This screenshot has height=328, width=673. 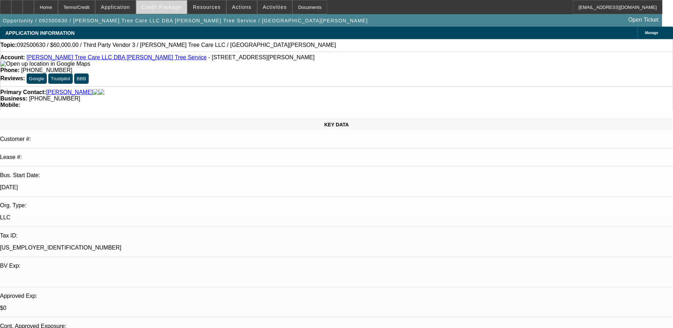 I want to click on img: Open up location in Google Maps, so click(x=45, y=64).